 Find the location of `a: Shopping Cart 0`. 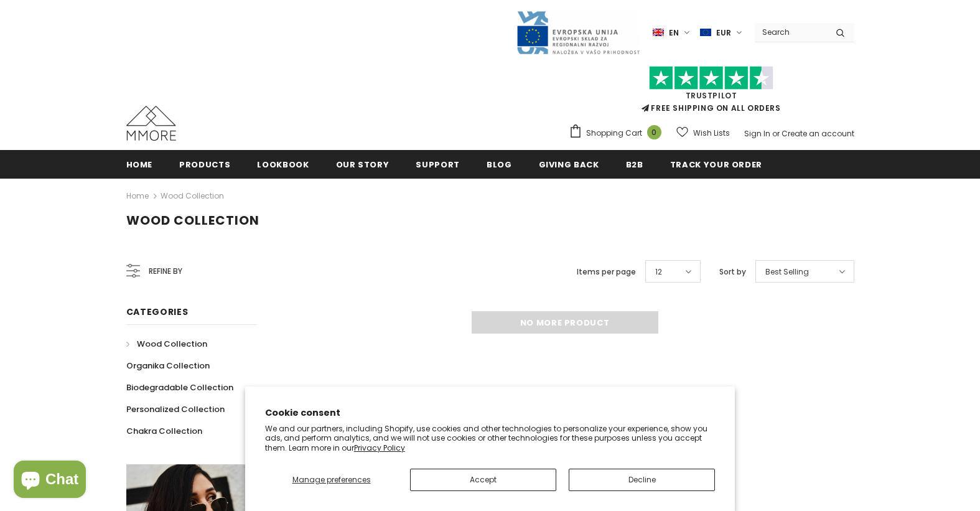

a: Shopping Cart 0 is located at coordinates (618, 133).